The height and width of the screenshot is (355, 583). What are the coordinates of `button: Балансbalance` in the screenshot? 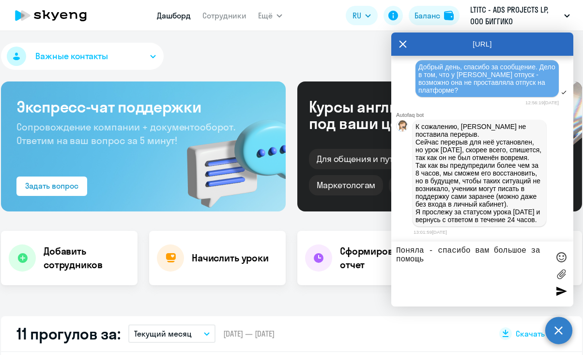 It's located at (434, 16).